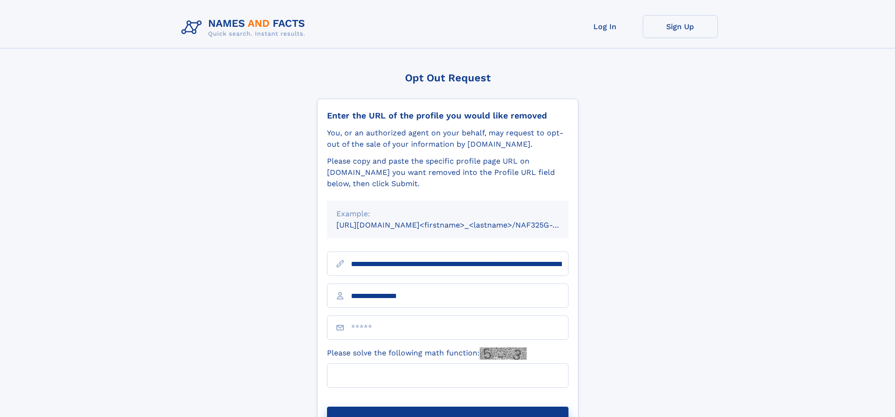  What do you see at coordinates (427, 353) in the screenshot?
I see `label: Please solve the following math function:` at bounding box center [427, 353].